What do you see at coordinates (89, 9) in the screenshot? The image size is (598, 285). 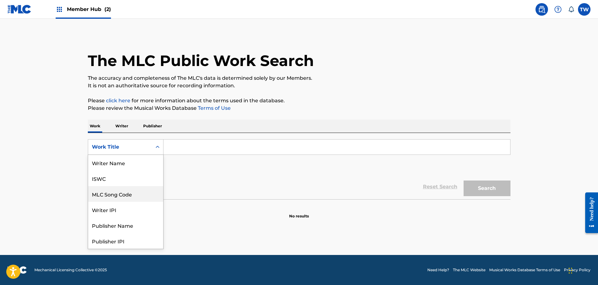 I see `span: Member Hub` at bounding box center [89, 9].